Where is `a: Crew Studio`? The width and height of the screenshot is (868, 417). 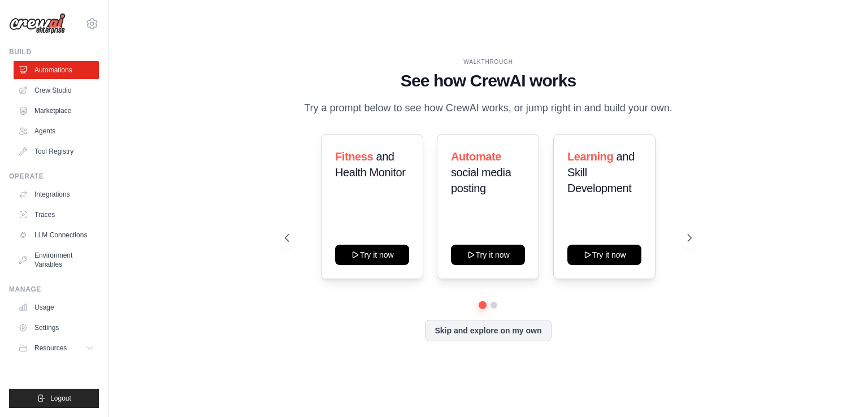 a: Crew Studio is located at coordinates (56, 91).